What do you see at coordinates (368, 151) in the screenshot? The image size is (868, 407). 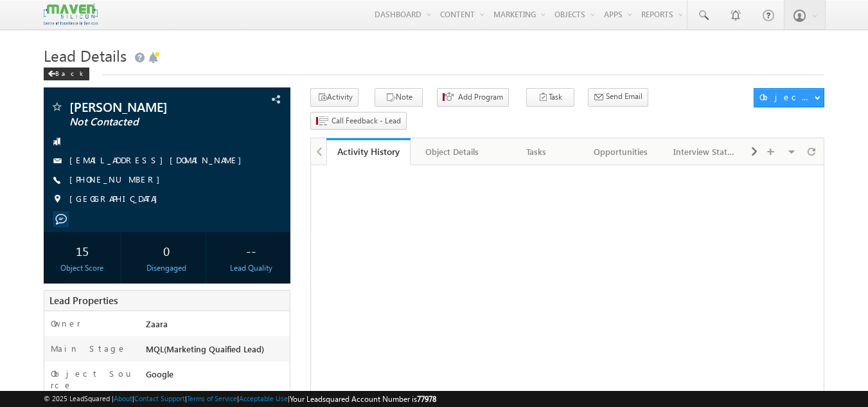 I see `div: Activity History` at bounding box center [368, 151].